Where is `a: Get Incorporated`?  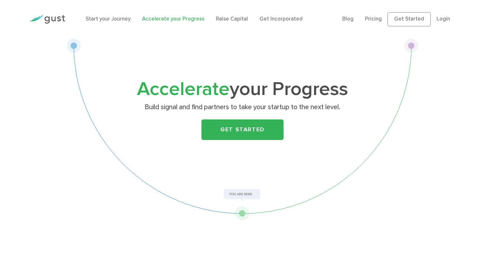
a: Get Incorporated is located at coordinates (281, 19).